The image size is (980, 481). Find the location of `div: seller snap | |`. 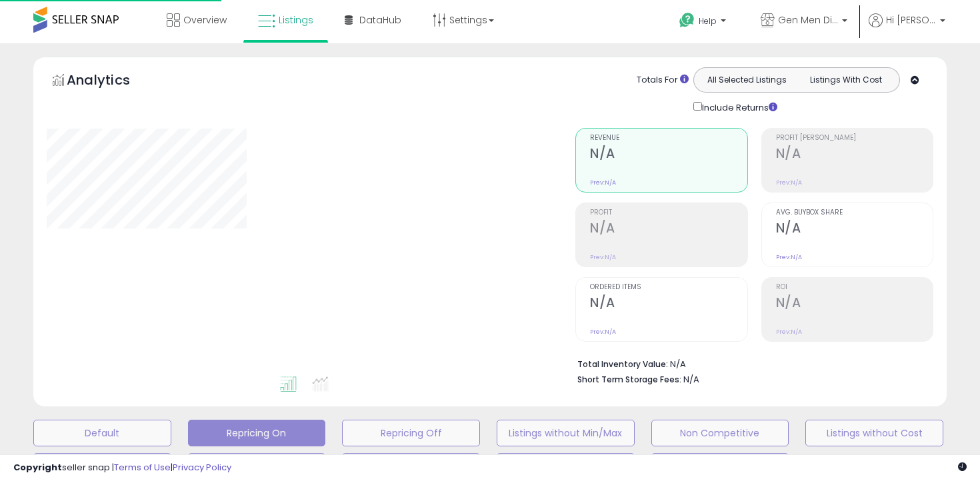

div: seller snap | | is located at coordinates (122, 468).